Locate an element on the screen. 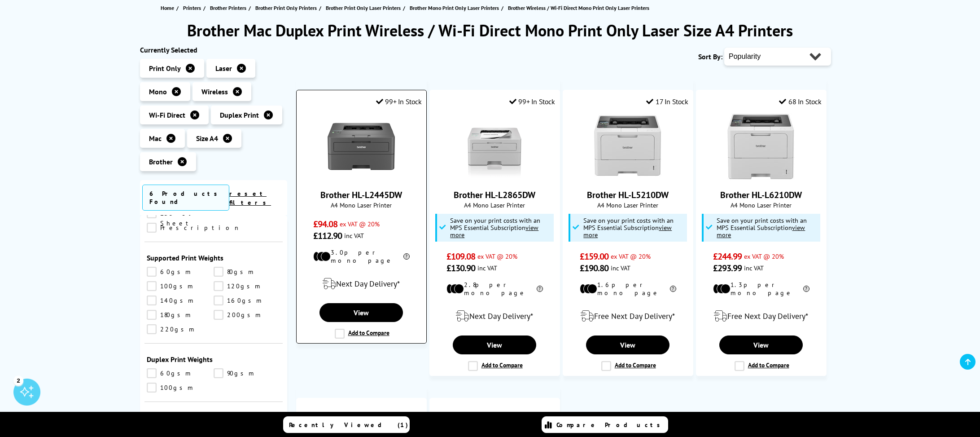 The height and width of the screenshot is (437, 980). h1: Brother Mac Duplex Print Wireless / Wi-Fi Direct Mono Print Only Laser Size A4 Printers is located at coordinates (490, 30).